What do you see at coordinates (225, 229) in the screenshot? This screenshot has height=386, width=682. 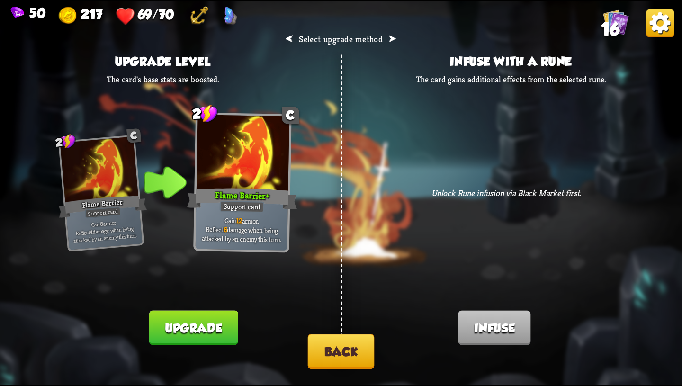 I see `b: 6` at bounding box center [225, 229].